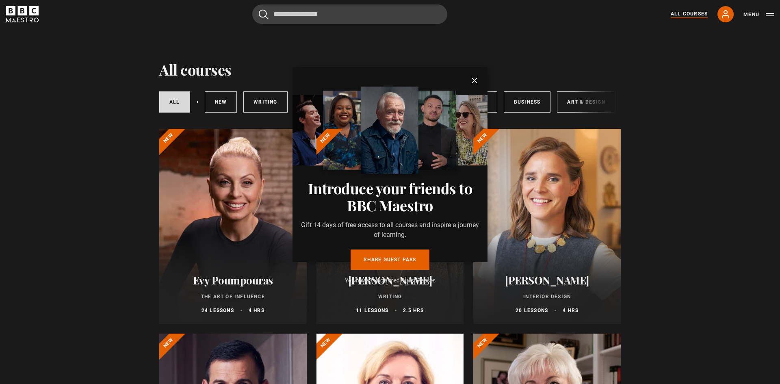 This screenshot has width=780, height=384. Describe the element at coordinates (532, 310) in the screenshot. I see `p: 20 lessons` at that location.